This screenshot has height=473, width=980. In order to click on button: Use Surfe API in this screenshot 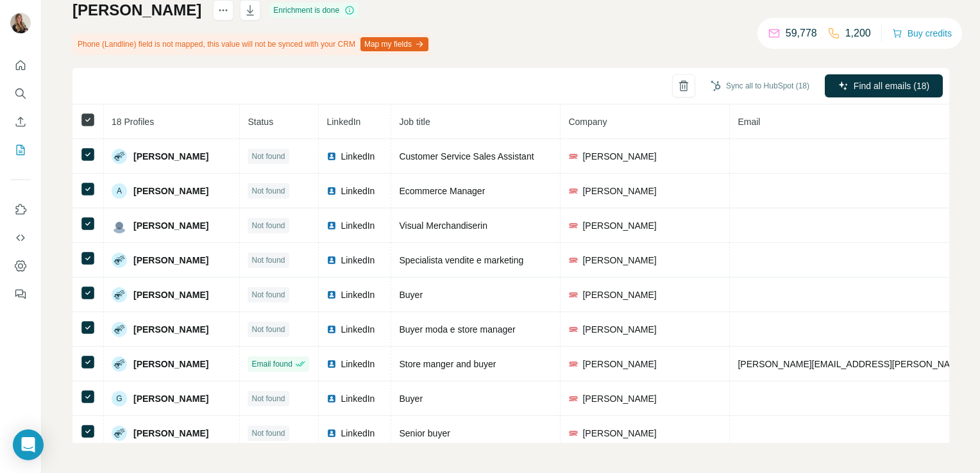, I will do `click(21, 238)`.